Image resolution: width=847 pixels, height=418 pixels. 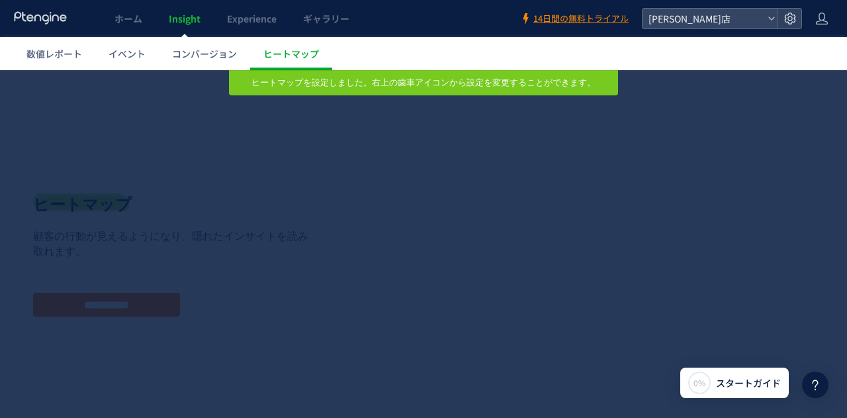 What do you see at coordinates (581, 19) in the screenshot?
I see `span: 14日間の無料トライアル` at bounding box center [581, 19].